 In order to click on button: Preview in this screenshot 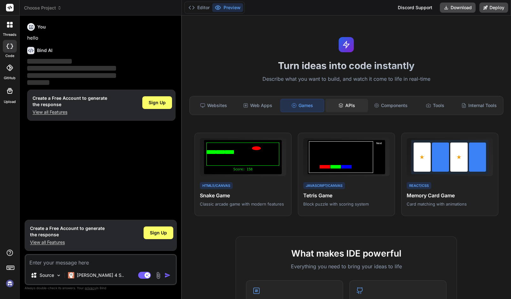, I will do `click(228, 8)`.